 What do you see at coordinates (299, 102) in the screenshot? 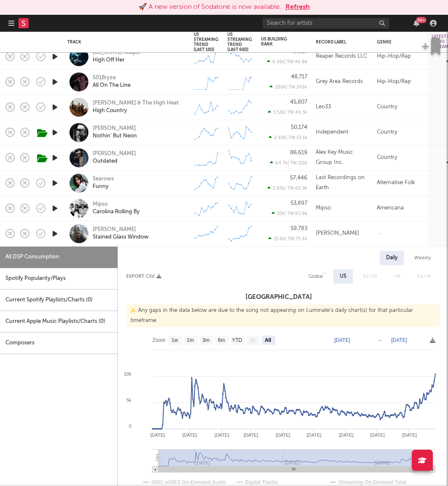
I see `div: 45,807` at bounding box center [299, 102].